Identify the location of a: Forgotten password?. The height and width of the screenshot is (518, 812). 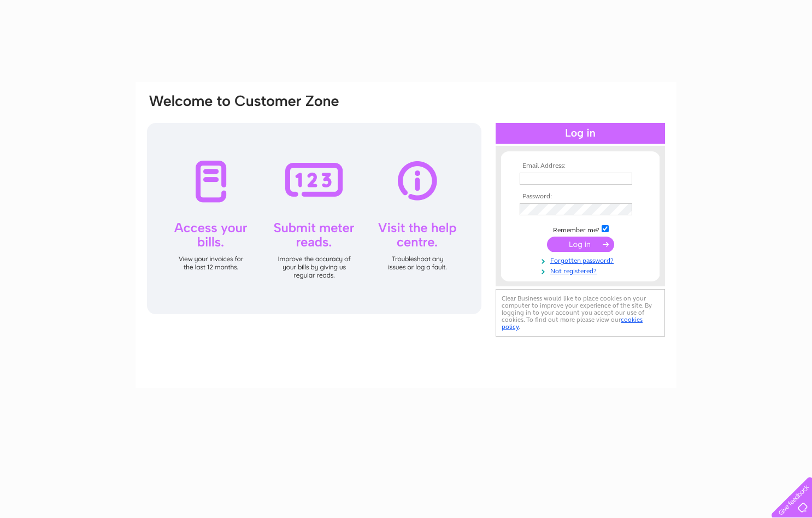
(582, 259).